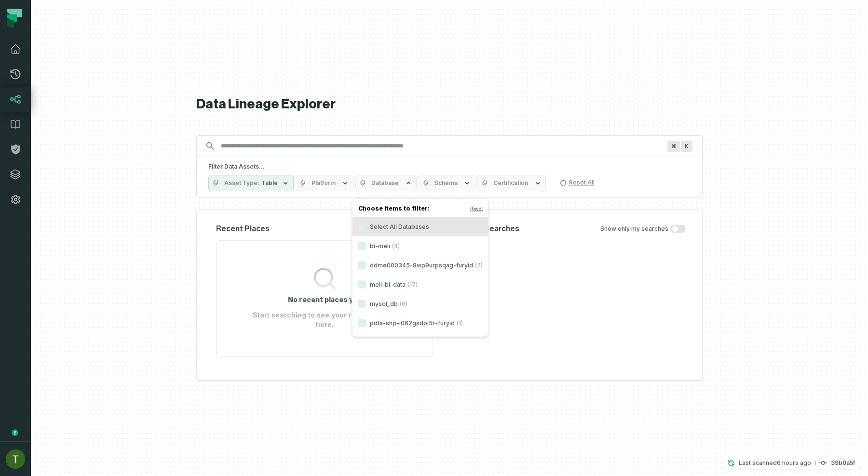 This screenshot has width=868, height=476. Describe the element at coordinates (421, 210) in the screenshot. I see `h4: Choose items to filter:` at that location.